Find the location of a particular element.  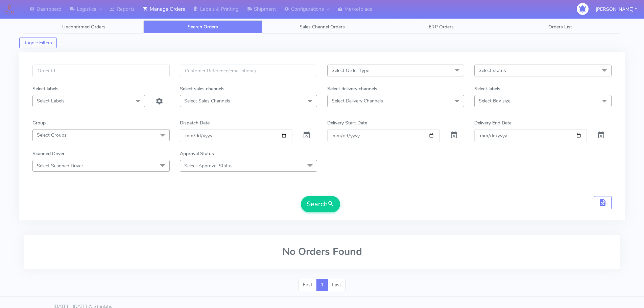

label: Dispatch Date is located at coordinates (194, 123).